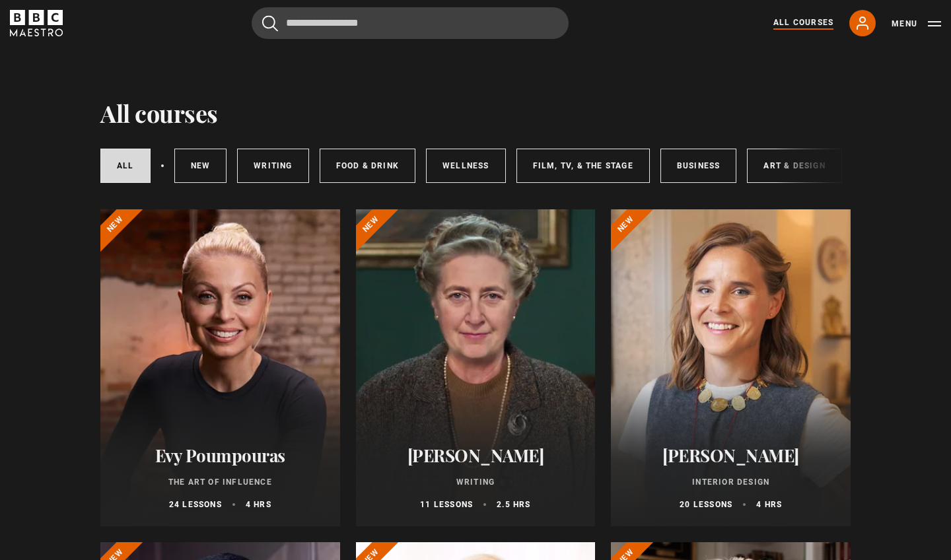 The image size is (951, 560). I want to click on button: Toggle navigation, so click(916, 24).